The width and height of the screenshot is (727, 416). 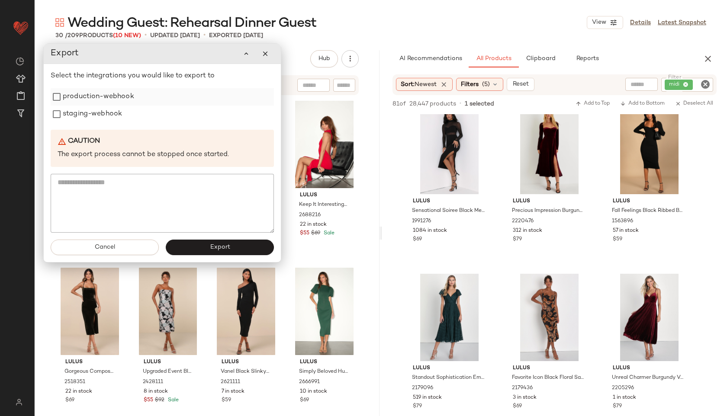 I want to click on img: heart_red.DM2ytmEG.svg, so click(x=21, y=28).